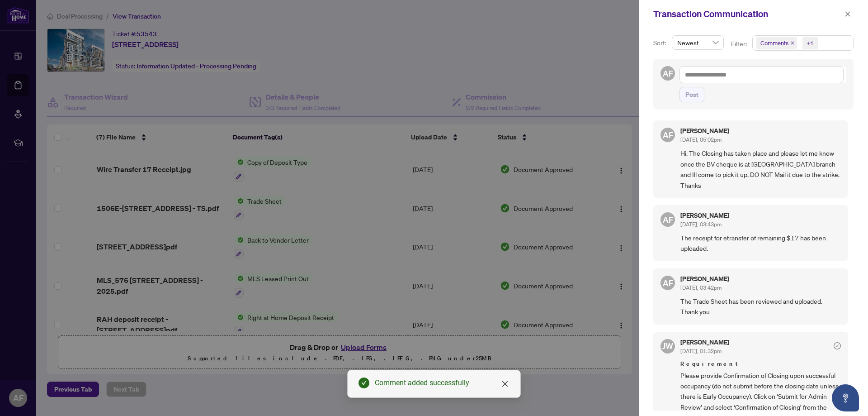 This screenshot has height=416, width=868. Describe the element at coordinates (740, 44) in the screenshot. I see `p: Filter:` at that location.